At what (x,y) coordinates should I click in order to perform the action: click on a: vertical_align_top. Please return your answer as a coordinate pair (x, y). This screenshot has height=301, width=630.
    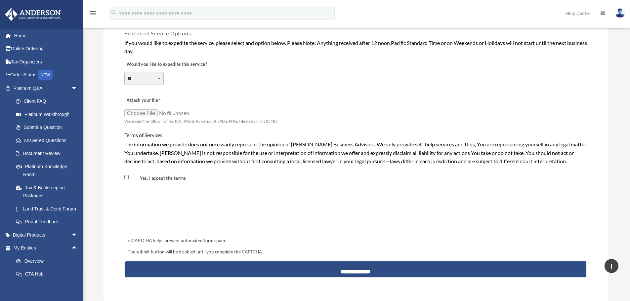
    Looking at the image, I should click on (612, 266).